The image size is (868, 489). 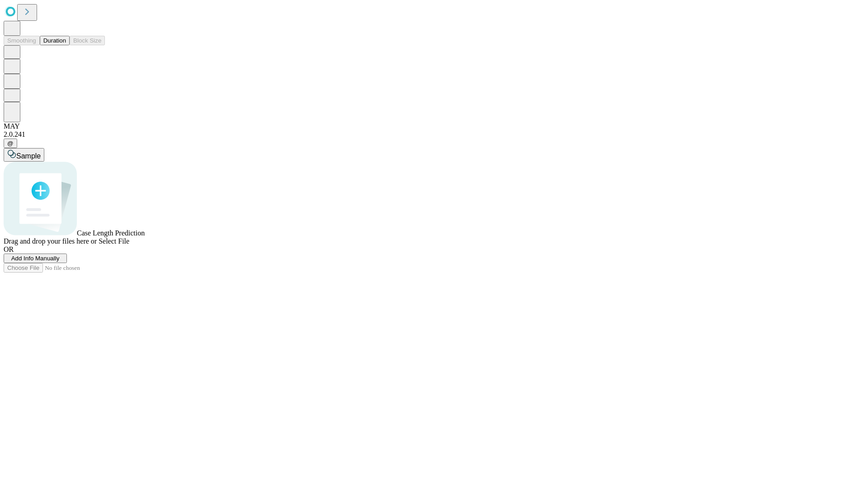 I want to click on div: MAY, so click(x=434, y=126).